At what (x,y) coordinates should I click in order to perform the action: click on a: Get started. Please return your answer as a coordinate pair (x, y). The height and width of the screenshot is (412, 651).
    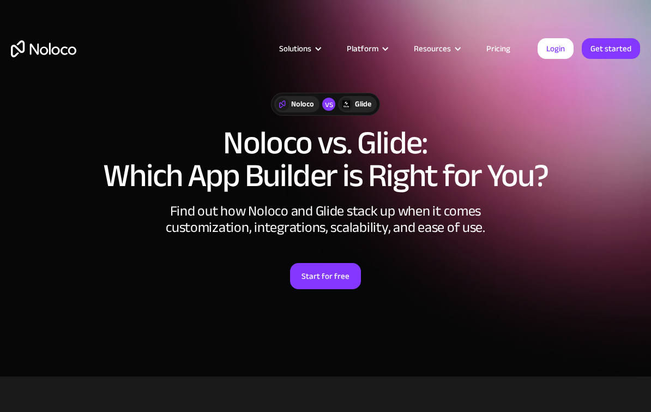
    Looking at the image, I should click on (611, 49).